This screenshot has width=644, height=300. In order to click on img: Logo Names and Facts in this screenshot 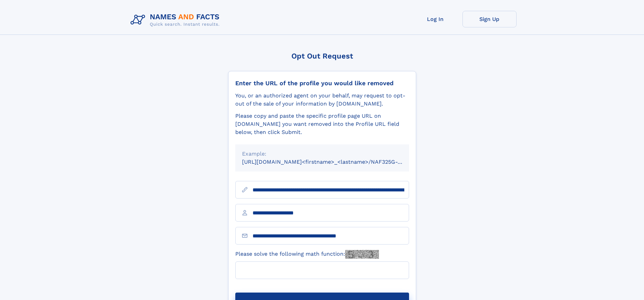, I will do `click(176, 20)`.